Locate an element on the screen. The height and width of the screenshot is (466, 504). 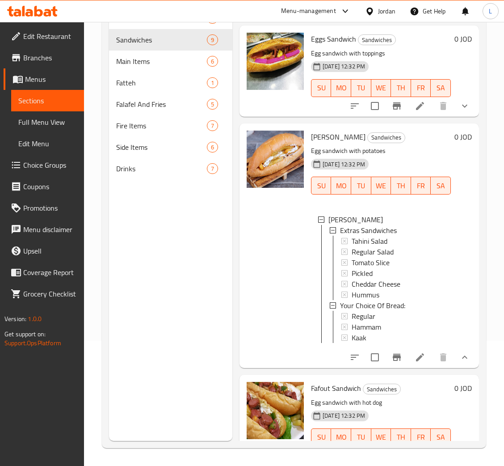
img: Eggs Sandwich is located at coordinates (276, 61).